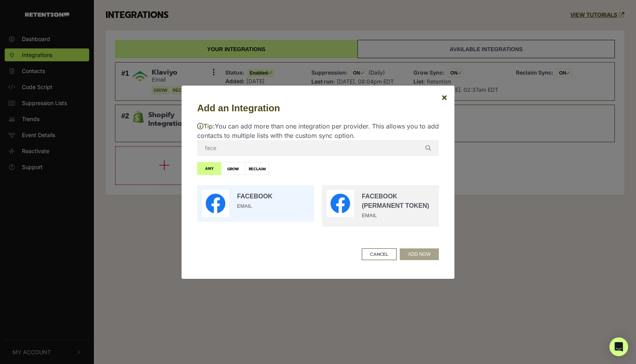  I want to click on label: ANY, so click(209, 168).